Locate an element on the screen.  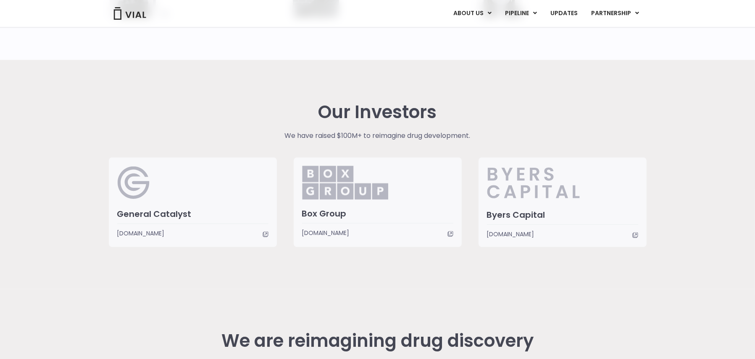
a: PIPELINEMenu Toggle is located at coordinates (521, 13).